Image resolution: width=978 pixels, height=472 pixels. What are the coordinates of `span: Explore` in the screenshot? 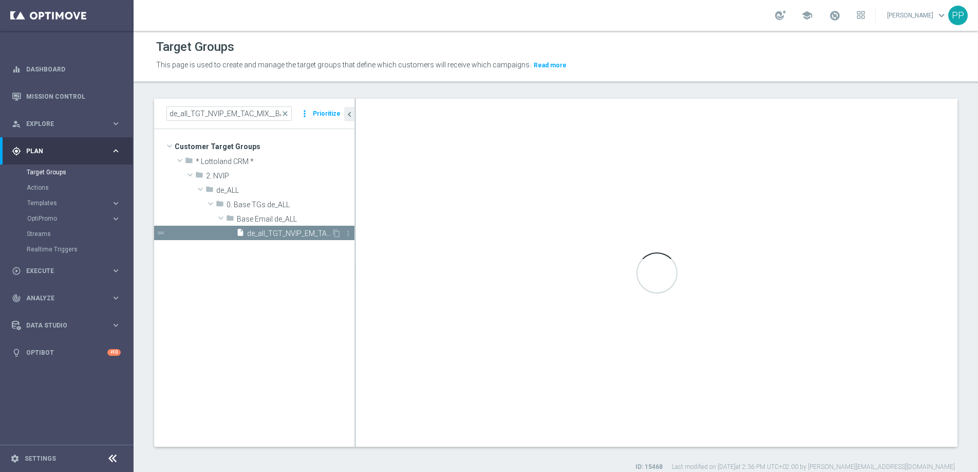 It's located at (68, 124).